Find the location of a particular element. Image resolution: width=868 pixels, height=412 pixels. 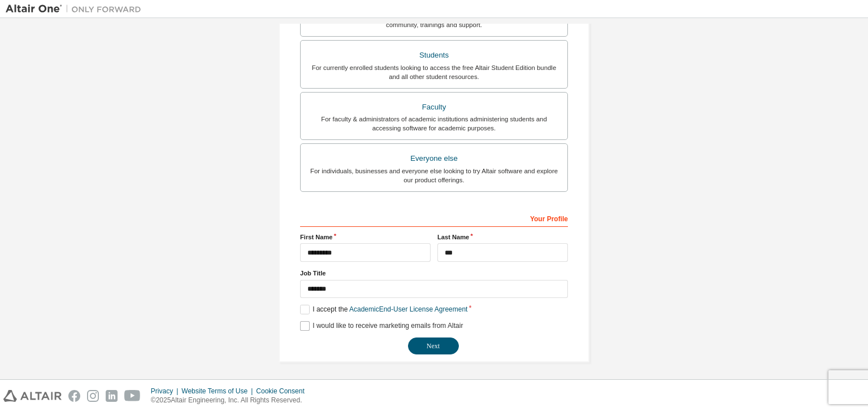

button: Next is located at coordinates (433, 346).